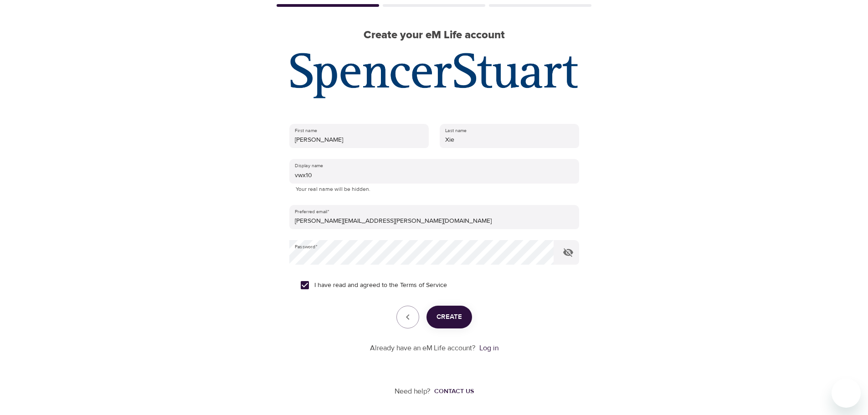  Describe the element at coordinates (380, 285) in the screenshot. I see `span: I have read and agreed to the` at that location.